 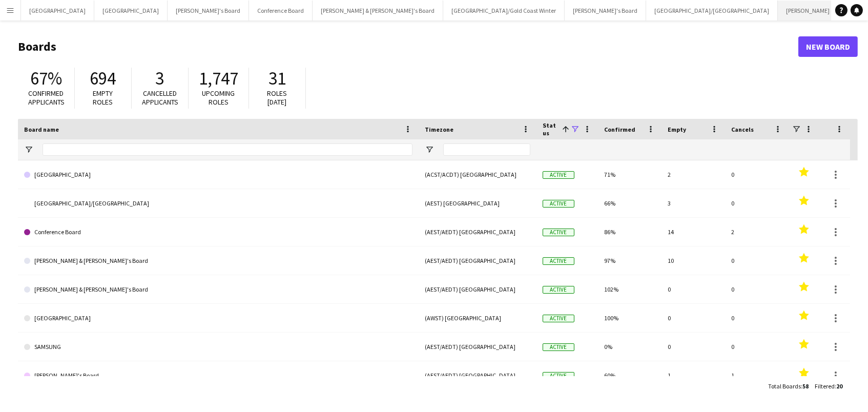 I want to click on div: 0%, so click(x=630, y=346).